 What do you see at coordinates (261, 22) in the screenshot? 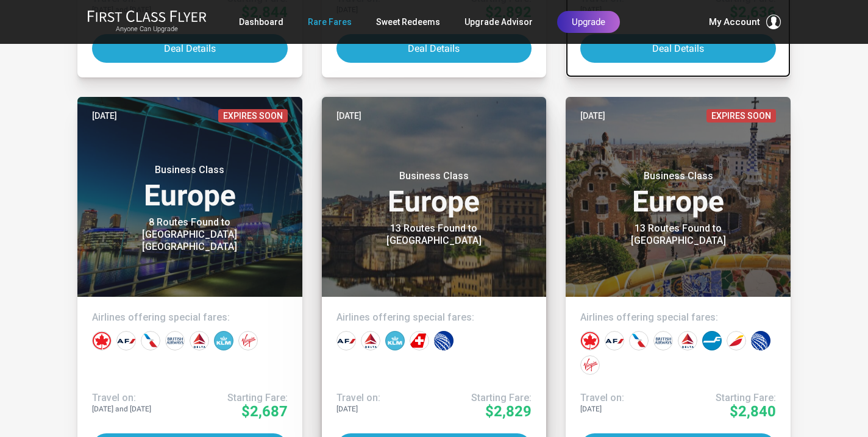
I see `a: Dashboard` at bounding box center [261, 22].